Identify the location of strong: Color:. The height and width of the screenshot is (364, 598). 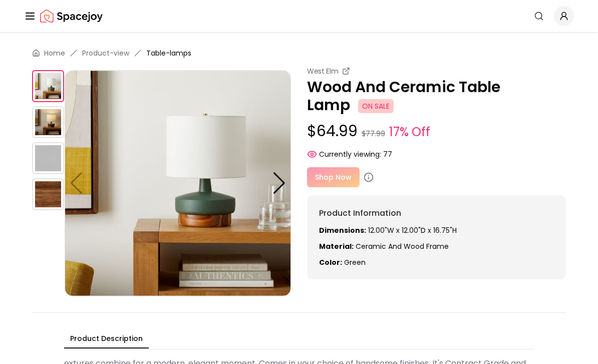
(331, 263).